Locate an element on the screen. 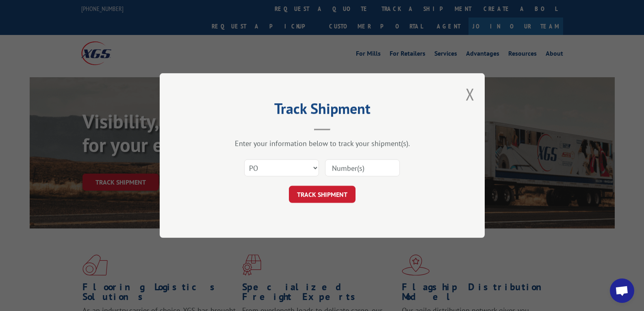  button: TRACK SHIPMENT is located at coordinates (322, 194).